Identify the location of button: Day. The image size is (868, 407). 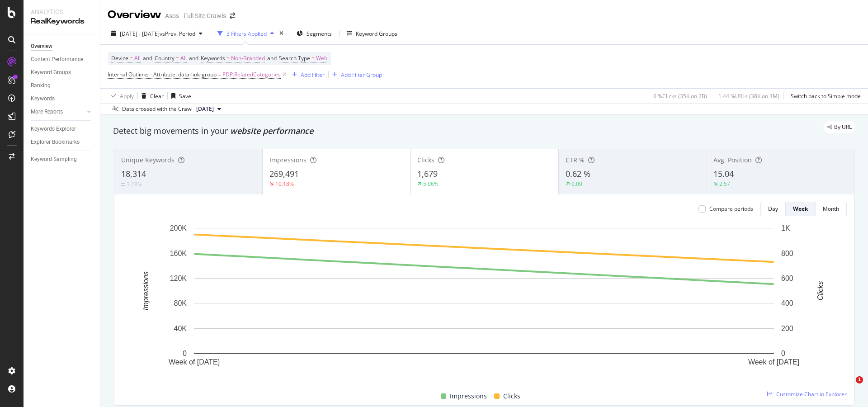
(773, 209).